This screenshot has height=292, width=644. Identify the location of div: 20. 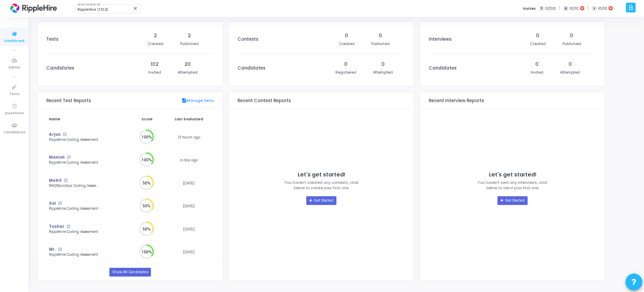
(188, 64).